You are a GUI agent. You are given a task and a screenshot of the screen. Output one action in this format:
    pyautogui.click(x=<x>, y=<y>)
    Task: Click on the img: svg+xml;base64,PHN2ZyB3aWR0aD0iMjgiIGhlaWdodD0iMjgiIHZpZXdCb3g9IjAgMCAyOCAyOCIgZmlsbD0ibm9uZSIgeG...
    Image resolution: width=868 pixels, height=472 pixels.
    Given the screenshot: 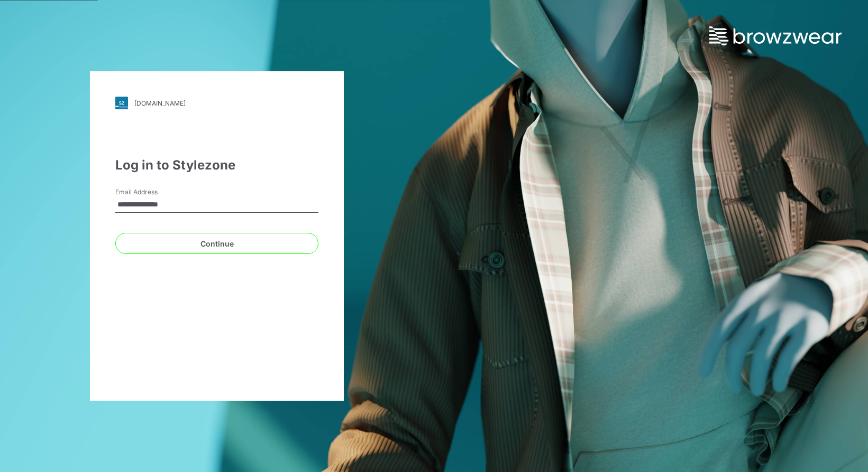 What is the action you would take?
    pyautogui.click(x=122, y=103)
    